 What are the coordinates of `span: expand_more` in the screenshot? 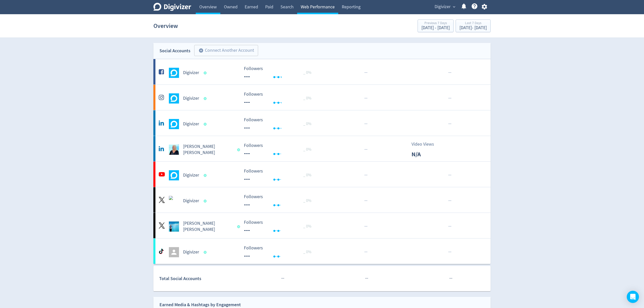 It's located at (454, 7).